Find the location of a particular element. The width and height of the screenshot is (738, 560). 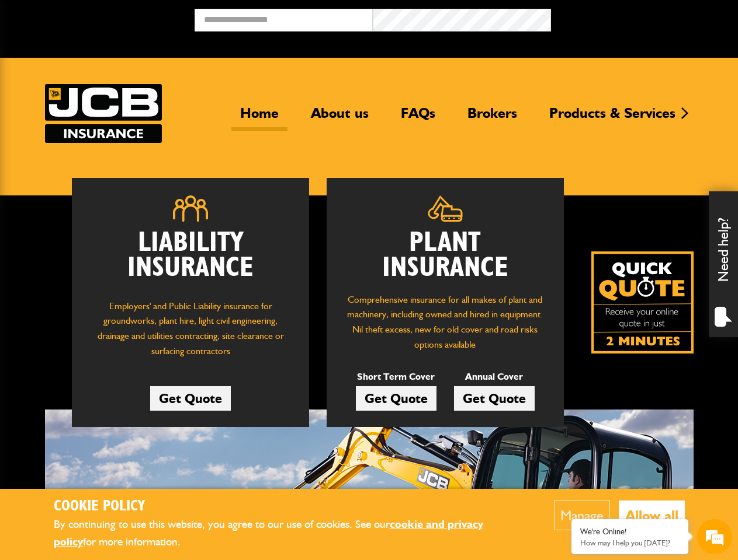

img: JCB Insurance Services logo is located at coordinates (103, 114).